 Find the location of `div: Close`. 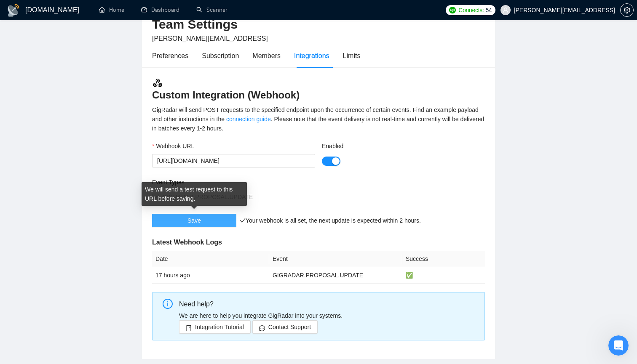

div: Close is located at coordinates (155, 11).